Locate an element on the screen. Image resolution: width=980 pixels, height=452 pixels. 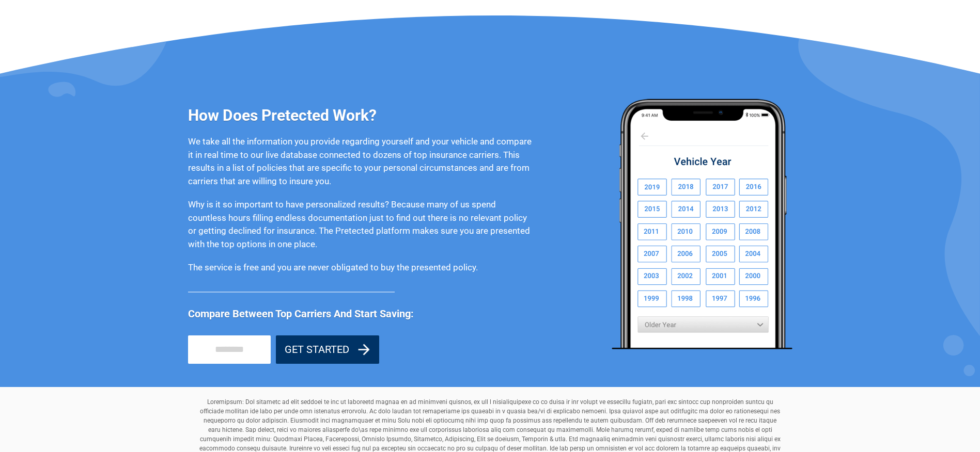
button: GET STARTED is located at coordinates (328, 350).